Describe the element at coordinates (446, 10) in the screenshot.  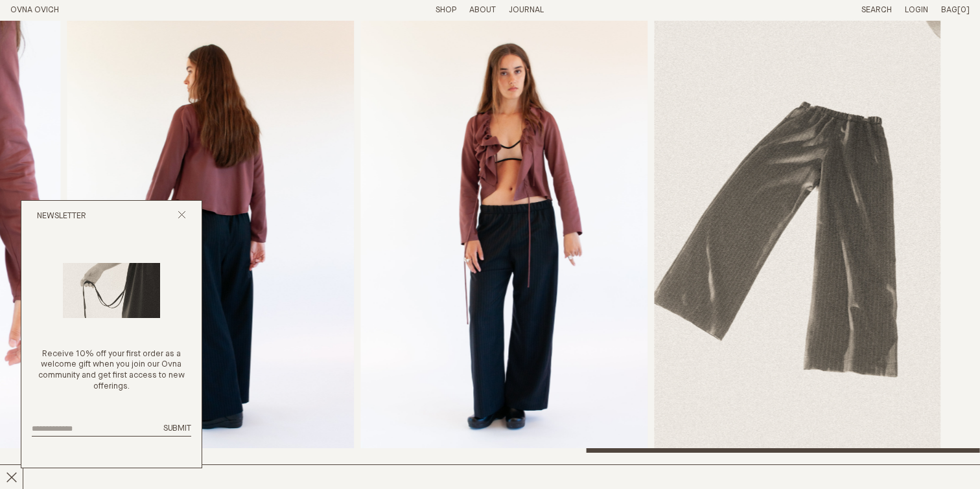
I see `a: Shop` at that location.